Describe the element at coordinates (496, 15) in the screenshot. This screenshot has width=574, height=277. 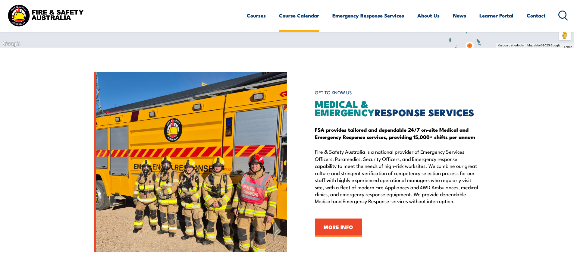
I see `a: Learner Portal` at that location.